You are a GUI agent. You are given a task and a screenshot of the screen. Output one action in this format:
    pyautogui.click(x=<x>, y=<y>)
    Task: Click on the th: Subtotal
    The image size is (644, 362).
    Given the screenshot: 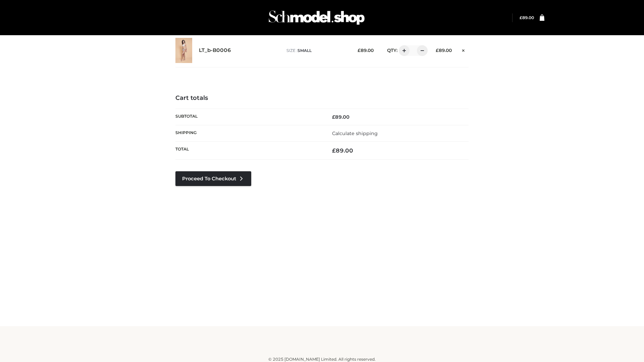 What is the action you would take?
    pyautogui.click(x=249, y=117)
    